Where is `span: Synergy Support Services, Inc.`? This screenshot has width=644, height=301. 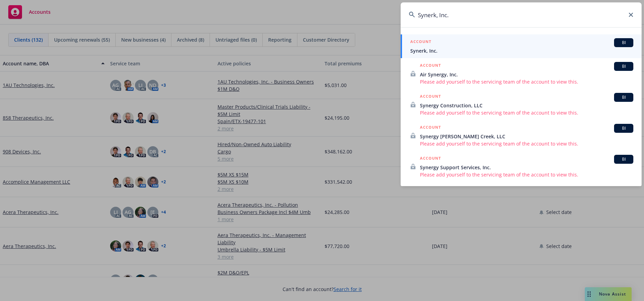
span: Synergy Support Services, Inc. is located at coordinates (527, 167).